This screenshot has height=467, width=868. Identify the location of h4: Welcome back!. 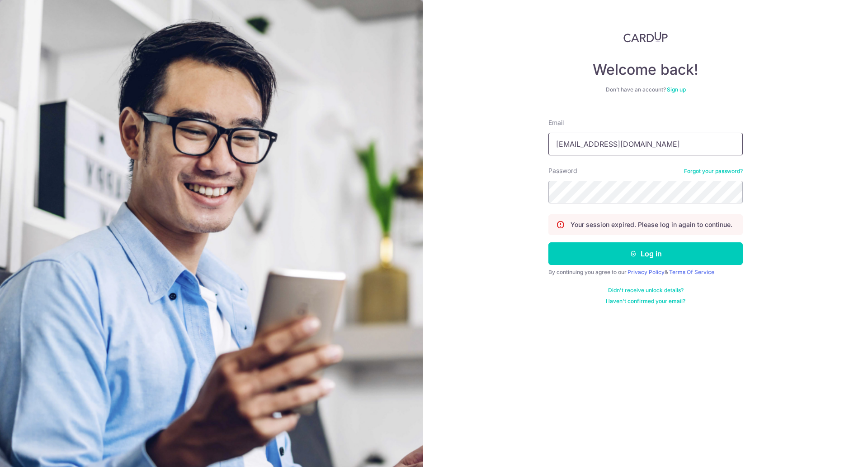
(646, 70).